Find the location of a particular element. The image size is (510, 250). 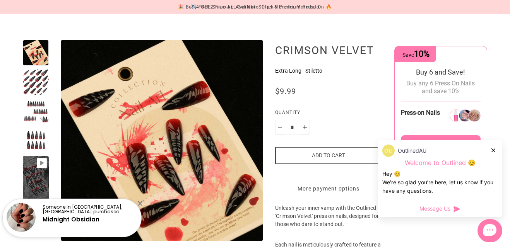

span: Save is located at coordinates (416, 55).